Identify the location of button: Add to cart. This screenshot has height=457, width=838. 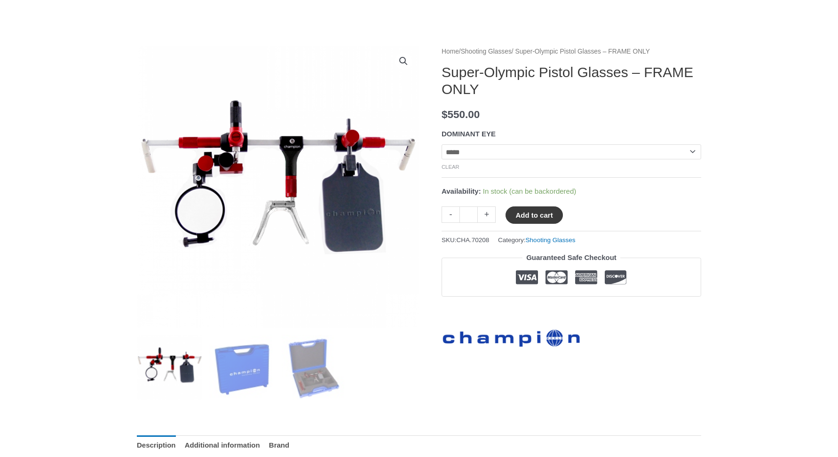
(534, 215).